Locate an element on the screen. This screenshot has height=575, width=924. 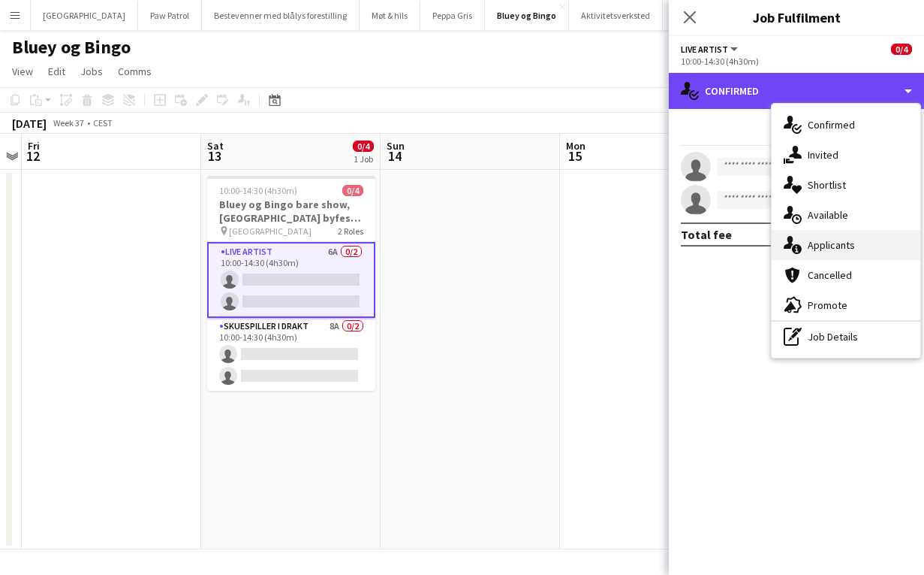
button: Bestevenner med blålys forestilling is located at coordinates (281, 15).